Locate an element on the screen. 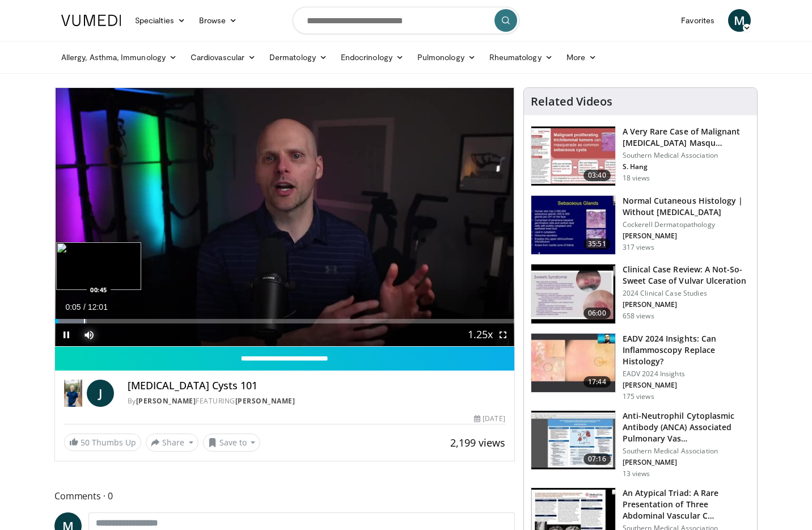 The width and height of the screenshot is (812, 530). span: 35:51 is located at coordinates (597, 244).